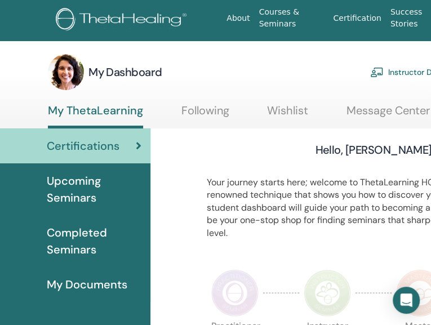 This screenshot has width=431, height=325. I want to click on div: Open Intercom Messenger, so click(406, 300).